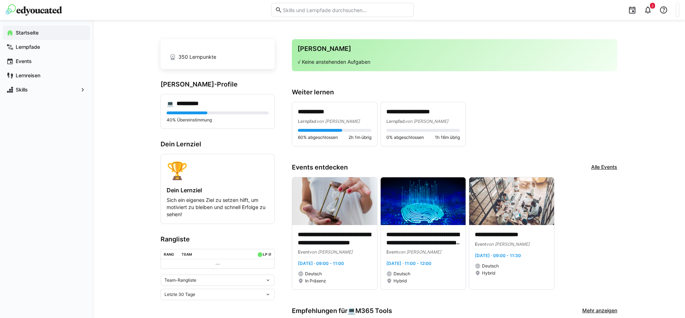  Describe the element at coordinates (217, 144) in the screenshot. I see `h3: Dein Lernziel` at that location.